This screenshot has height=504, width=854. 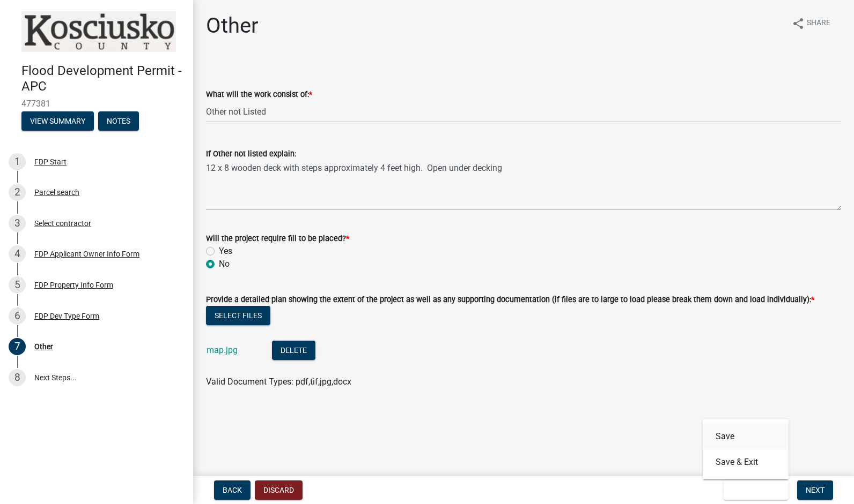 I want to click on div: Parcel search, so click(x=57, y=193).